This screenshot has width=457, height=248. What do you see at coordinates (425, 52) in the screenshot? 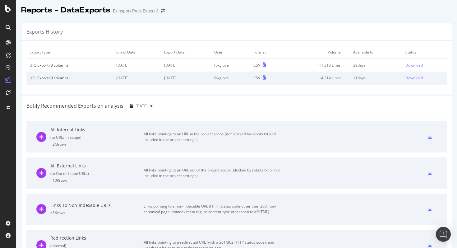
I see `td: Status` at bounding box center [425, 52].